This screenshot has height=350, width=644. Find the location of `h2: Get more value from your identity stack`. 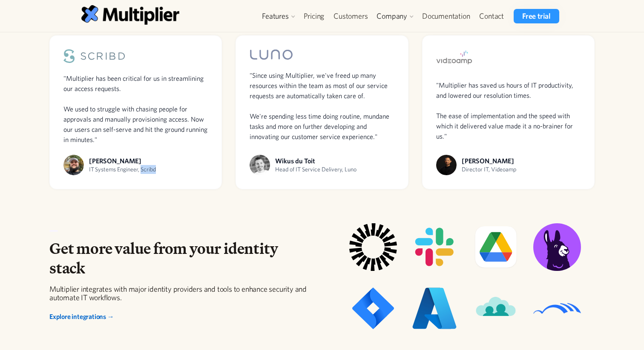

h2: Get more value from your identity stack is located at coordinates (179, 258).